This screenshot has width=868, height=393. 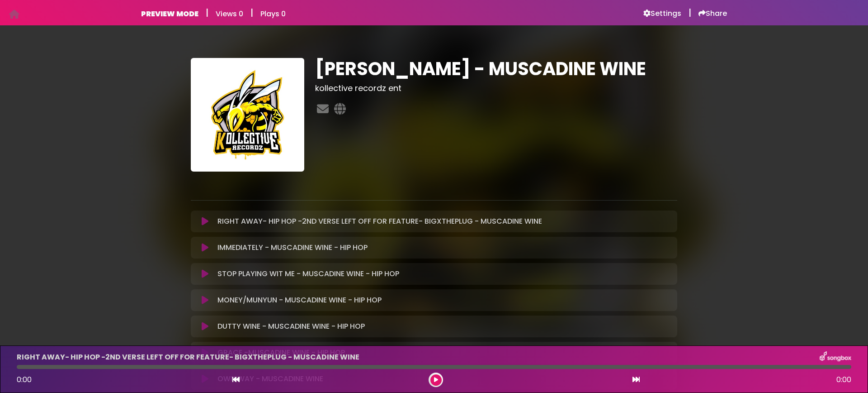 What do you see at coordinates (248, 115) in the screenshot?
I see `img: GUNWSRGhRCaYHykjiXYu` at bounding box center [248, 115].